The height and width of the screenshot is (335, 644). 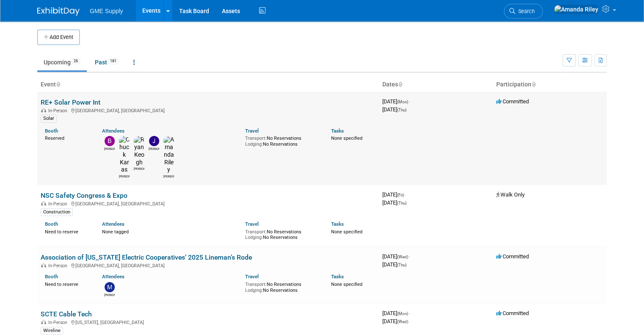 I want to click on a: Past181, so click(x=107, y=62).